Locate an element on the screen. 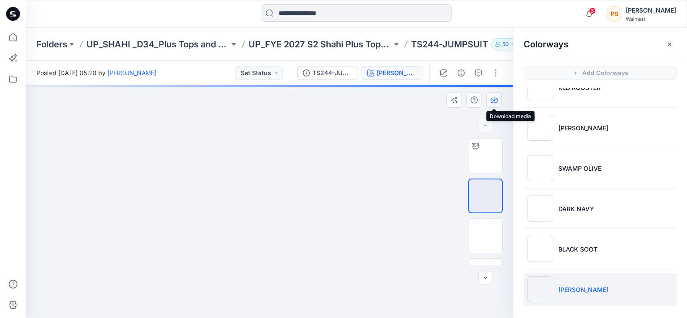  p: TS244-JUMPSUIT is located at coordinates (449, 44).